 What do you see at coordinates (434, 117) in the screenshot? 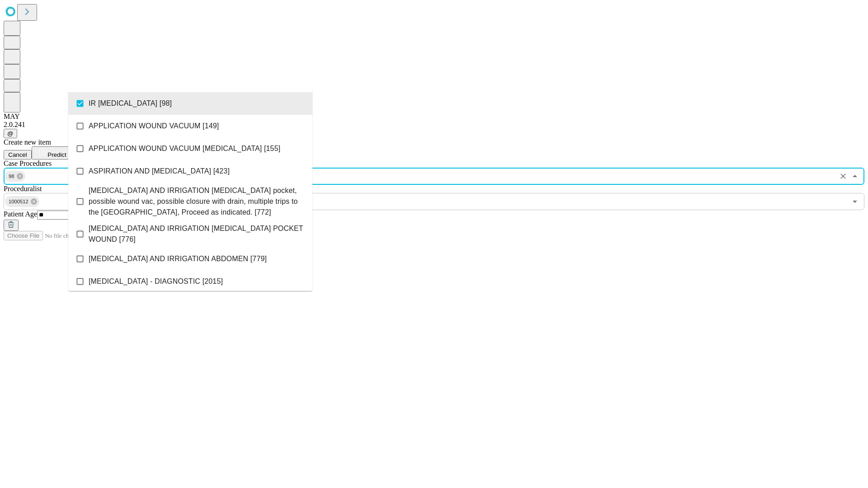
I see `div: MAY` at bounding box center [434, 117].